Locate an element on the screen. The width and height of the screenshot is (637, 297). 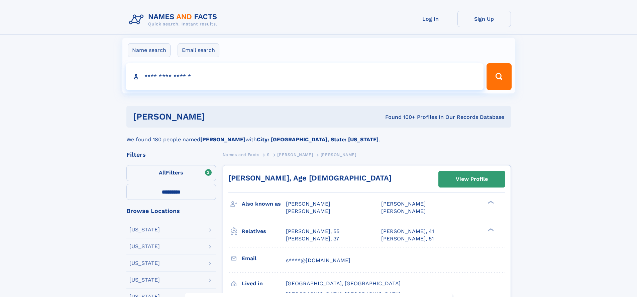
div: Found 100+ Profiles In Our Records Database is located at coordinates (400, 117).